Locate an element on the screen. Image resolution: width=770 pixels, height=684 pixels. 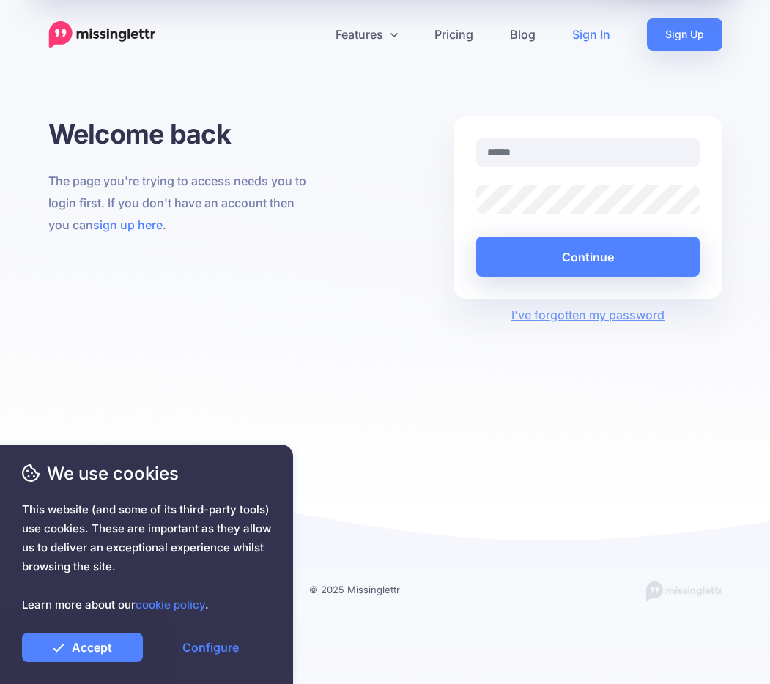
a: I've forgotten my password is located at coordinates (588, 315).